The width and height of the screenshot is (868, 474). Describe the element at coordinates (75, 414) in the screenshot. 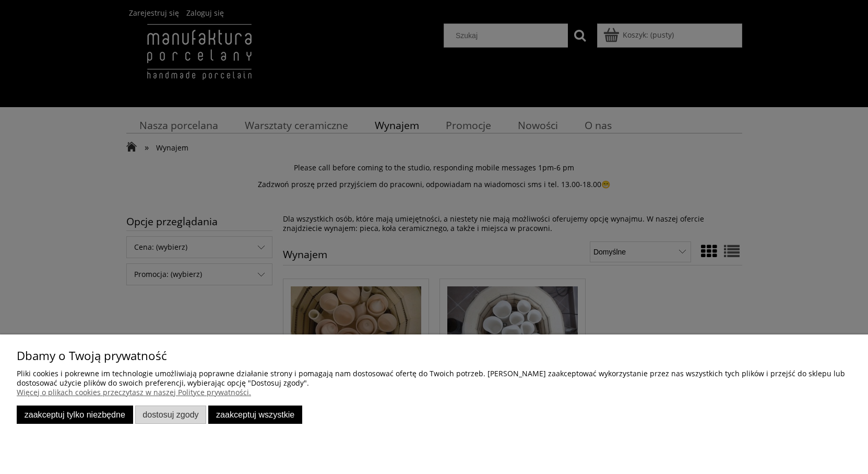

I see `button: Zaakceptuj tylko niezbędne` at that location.